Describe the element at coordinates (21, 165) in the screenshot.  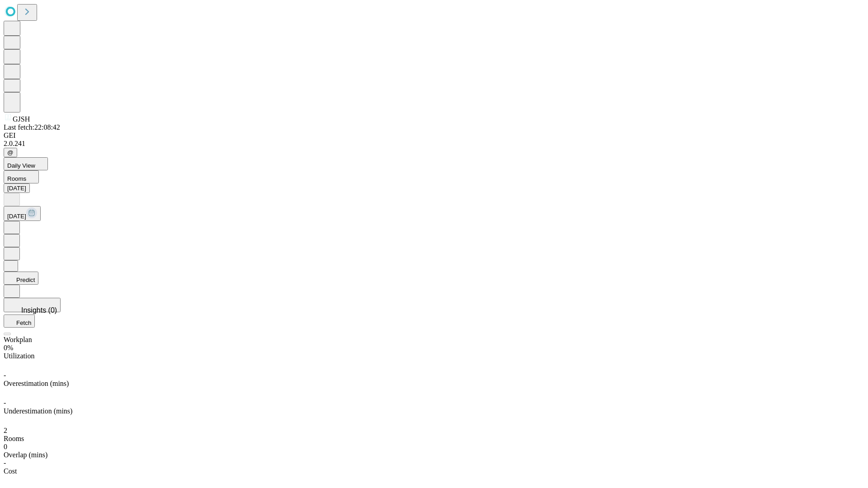
I see `span: Daily View` at that location.